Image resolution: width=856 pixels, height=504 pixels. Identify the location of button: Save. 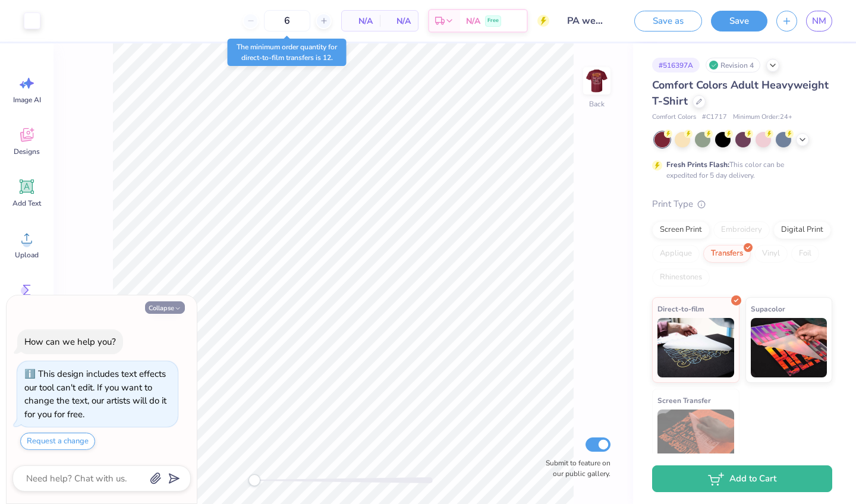
(739, 21).